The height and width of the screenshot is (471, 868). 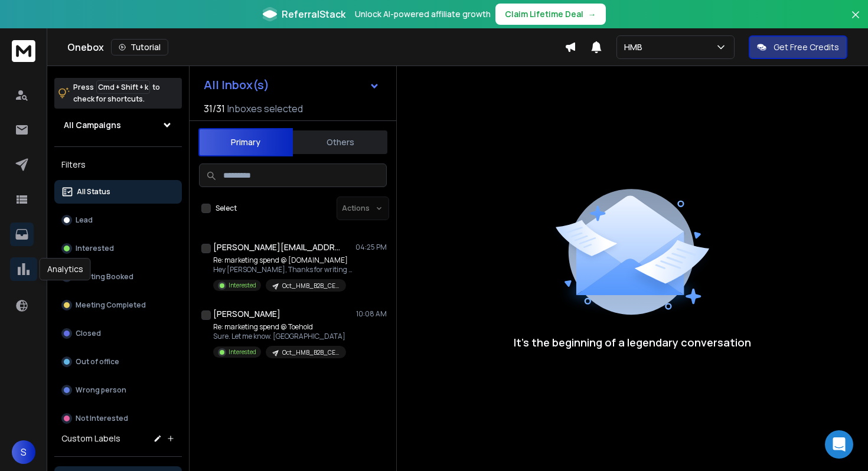 I want to click on button: Claim Lifetime Deal→, so click(x=551, y=14).